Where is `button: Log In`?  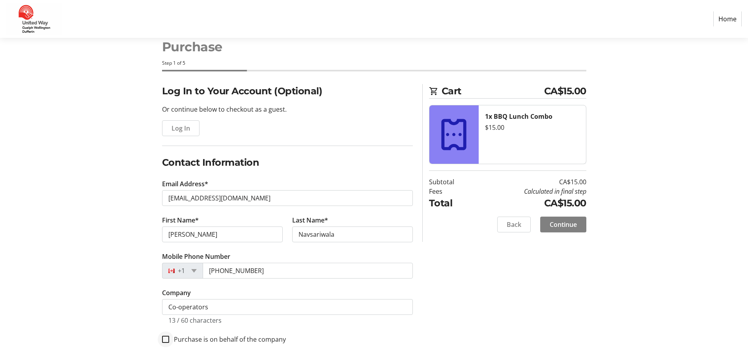
button: Log In is located at coordinates (181, 128).